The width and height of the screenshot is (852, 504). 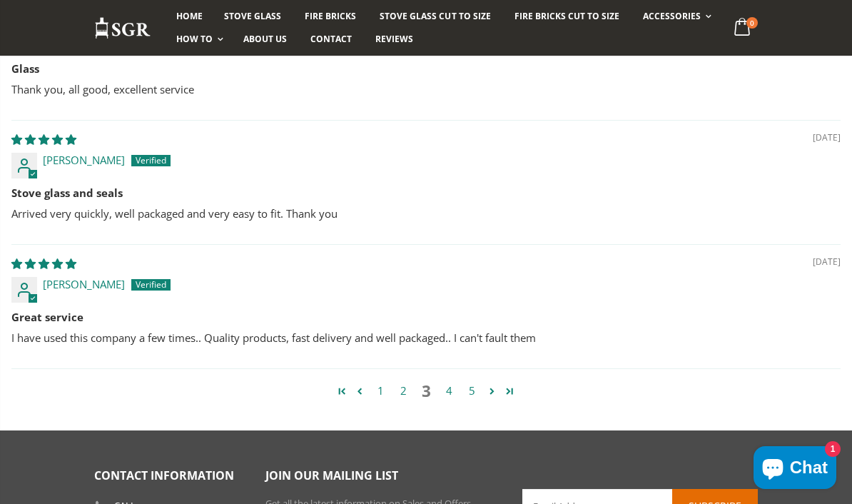 What do you see at coordinates (394, 39) in the screenshot?
I see `a: Reviews` at bounding box center [394, 39].